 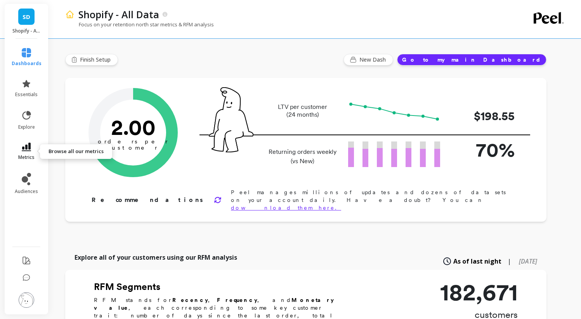 I want to click on h2: RFM Segments, so click(x=226, y=287).